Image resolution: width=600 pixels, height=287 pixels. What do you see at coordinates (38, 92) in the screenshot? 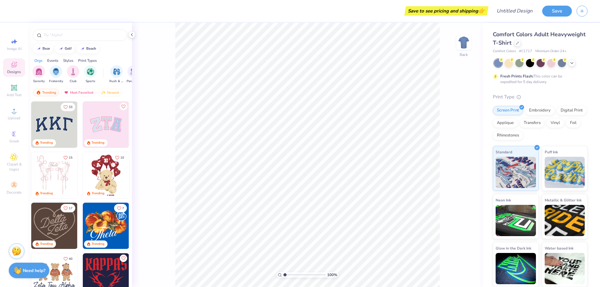
I see `img: trending.gif` at bounding box center [38, 92].